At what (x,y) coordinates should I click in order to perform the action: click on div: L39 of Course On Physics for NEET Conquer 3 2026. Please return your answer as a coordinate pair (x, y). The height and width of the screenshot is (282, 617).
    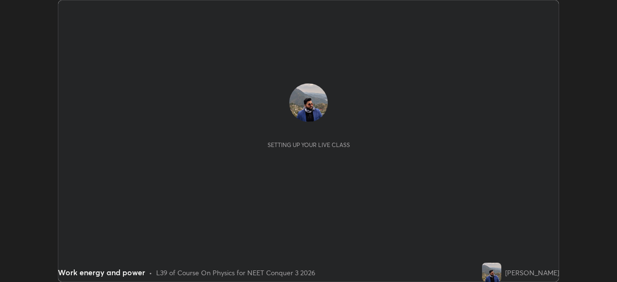
    Looking at the image, I should click on (236, 272).